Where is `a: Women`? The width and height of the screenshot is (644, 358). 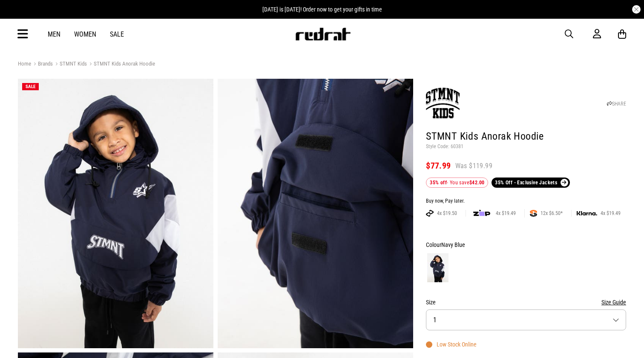 a: Women is located at coordinates (85, 34).